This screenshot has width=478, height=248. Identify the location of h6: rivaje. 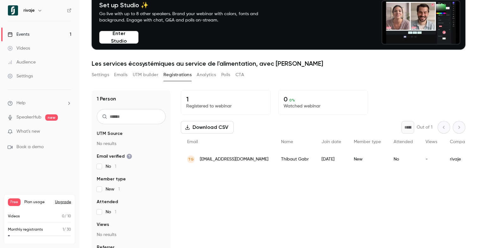
(29, 10).